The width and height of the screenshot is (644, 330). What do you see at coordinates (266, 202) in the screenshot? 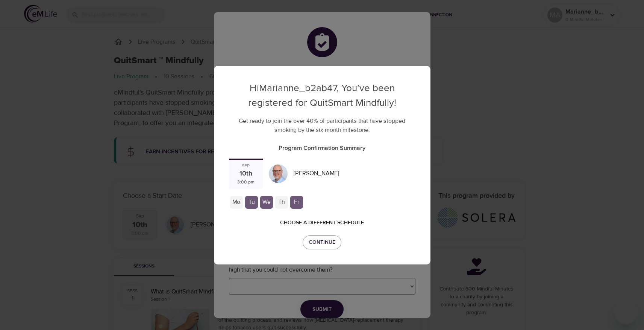
I see `div: We` at bounding box center [266, 202].